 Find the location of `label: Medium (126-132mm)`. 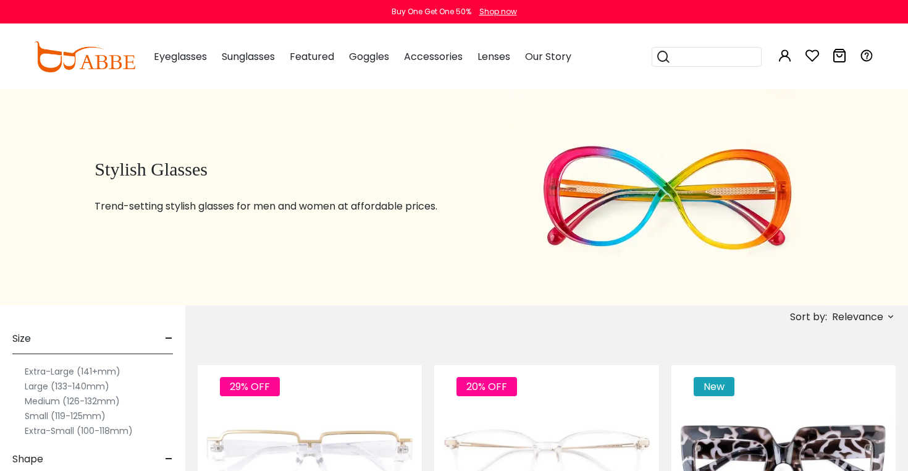

label: Medium (126-132mm) is located at coordinates (72, 401).